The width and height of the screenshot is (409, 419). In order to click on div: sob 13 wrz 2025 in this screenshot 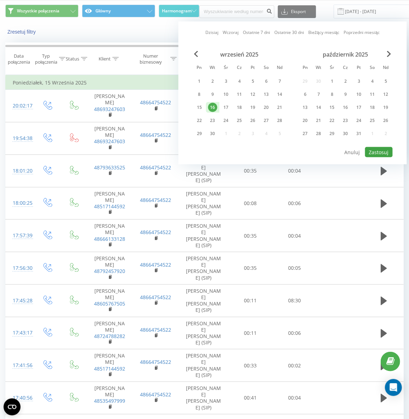, I will do `click(267, 94)`.